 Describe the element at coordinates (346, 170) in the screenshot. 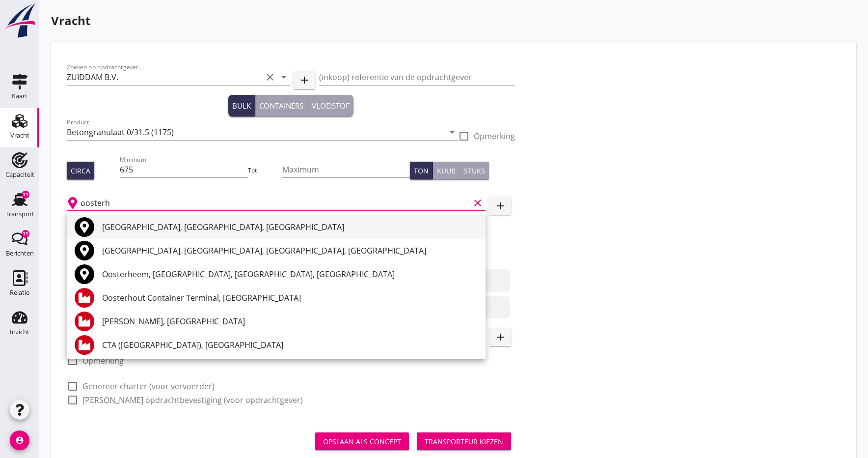

I see `input: Maximum` at that location.